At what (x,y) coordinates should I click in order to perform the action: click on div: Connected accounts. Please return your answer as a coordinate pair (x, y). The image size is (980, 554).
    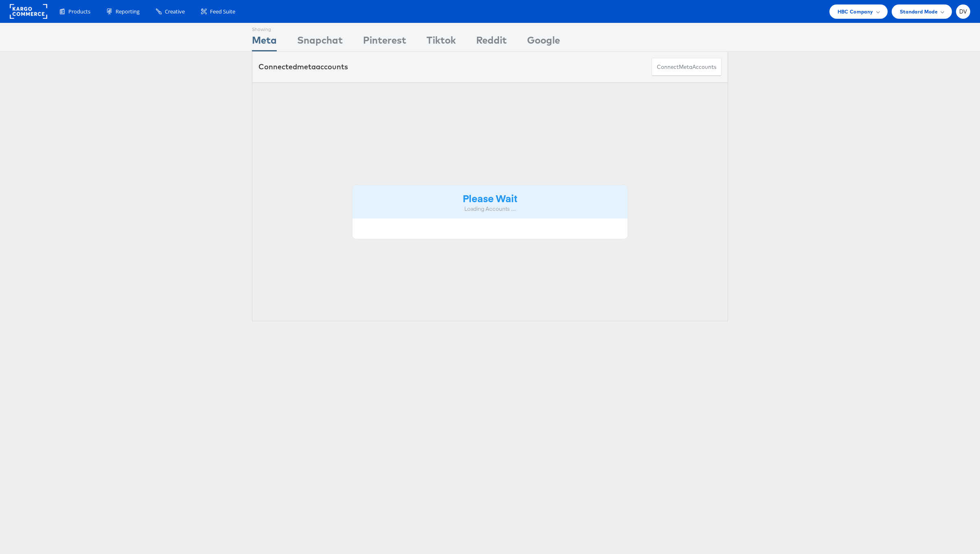
    Looking at the image, I should click on (303, 67).